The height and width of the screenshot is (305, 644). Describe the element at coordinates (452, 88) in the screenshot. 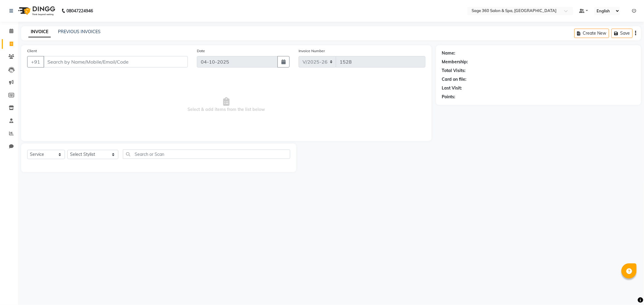

I see `div: Last Visit:` at that location.